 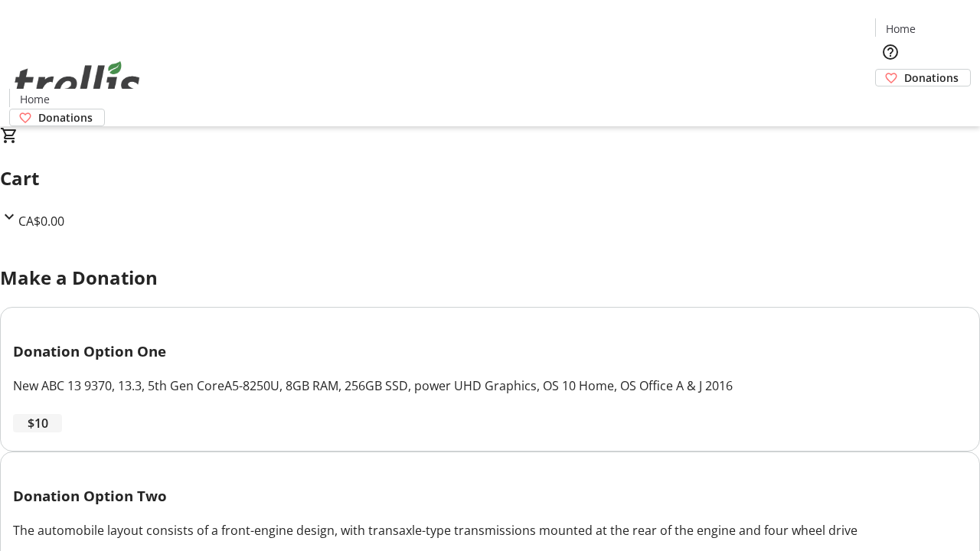 I want to click on span: CA$0.00, so click(x=41, y=221).